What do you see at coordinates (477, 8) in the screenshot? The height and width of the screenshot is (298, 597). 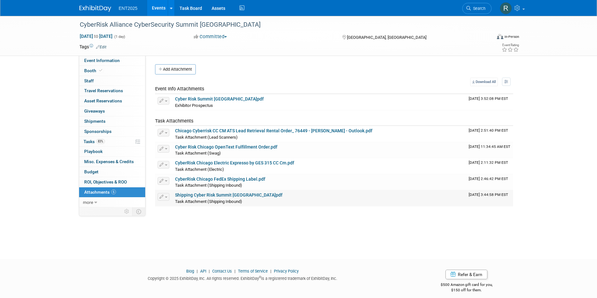 I see `a: Search` at bounding box center [477, 8].